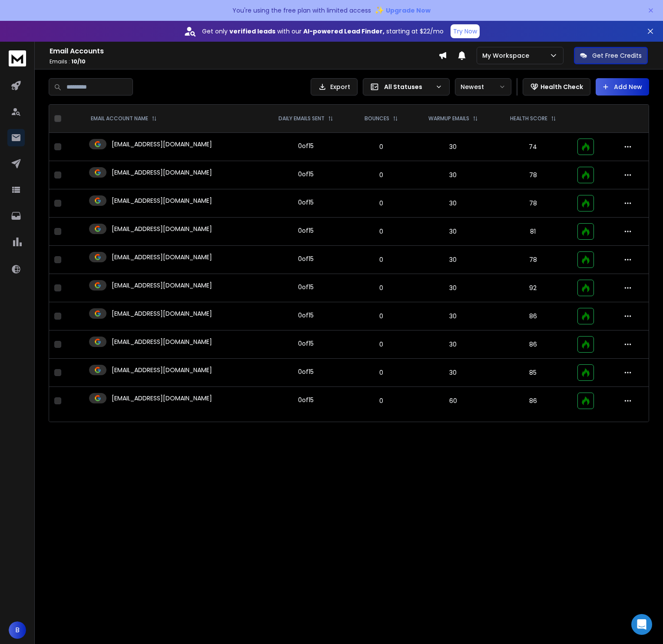  I want to click on span: Upgrade Now, so click(408, 11).